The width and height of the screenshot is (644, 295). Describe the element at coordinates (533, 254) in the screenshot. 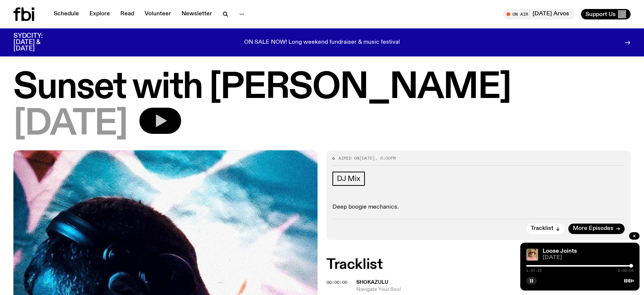

I see `img: Tyson stands in front of a paperbark tree wearing orange sunglasses, a suede bucket hat and a pin...` at that location.